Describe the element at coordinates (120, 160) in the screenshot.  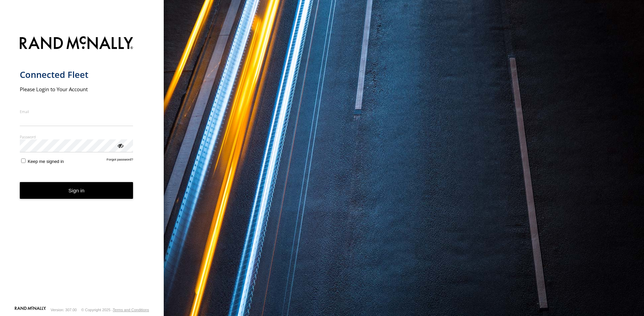
I see `a: Forgot password?` at that location.